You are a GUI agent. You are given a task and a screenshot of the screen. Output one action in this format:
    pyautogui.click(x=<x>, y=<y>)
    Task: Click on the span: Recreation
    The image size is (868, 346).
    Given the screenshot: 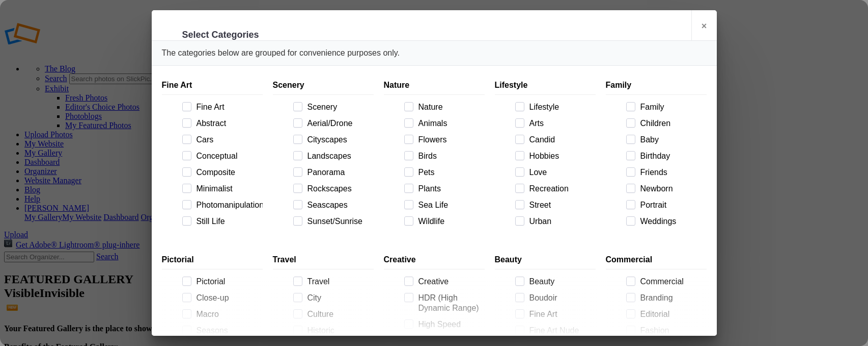 What is the action you would take?
    pyautogui.click(x=561, y=189)
    